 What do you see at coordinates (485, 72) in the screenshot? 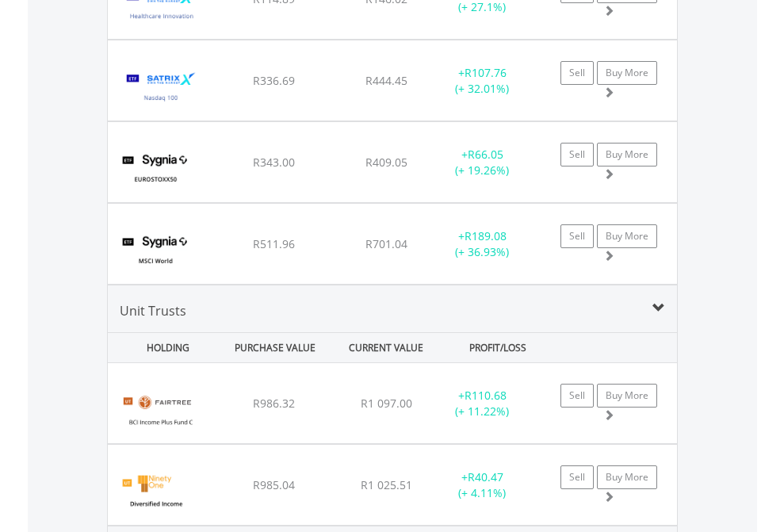
I see `span: R107.76` at bounding box center [485, 72].